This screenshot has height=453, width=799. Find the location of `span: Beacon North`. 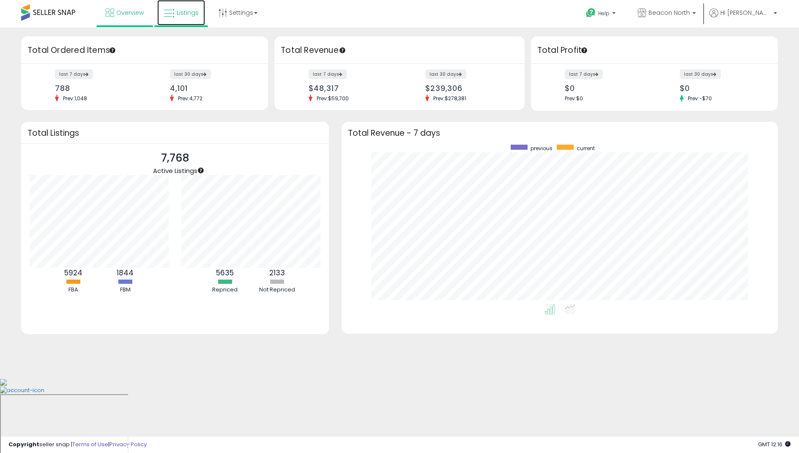

span: Beacon North is located at coordinates (669, 13).